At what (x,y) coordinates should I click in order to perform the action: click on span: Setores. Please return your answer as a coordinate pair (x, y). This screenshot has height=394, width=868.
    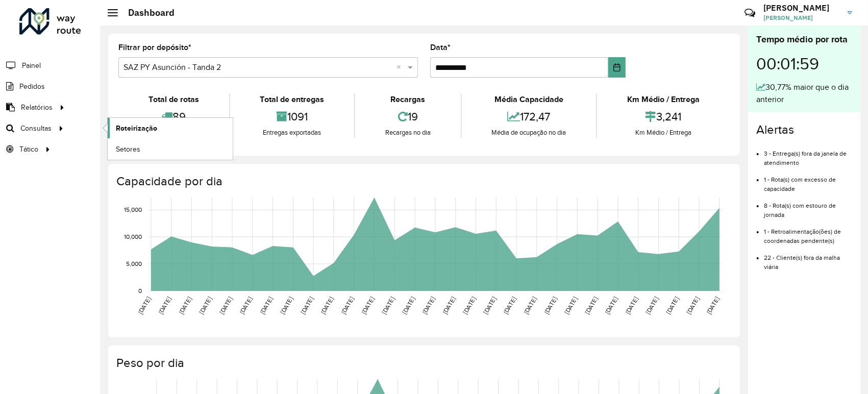
    Looking at the image, I should click on (128, 149).